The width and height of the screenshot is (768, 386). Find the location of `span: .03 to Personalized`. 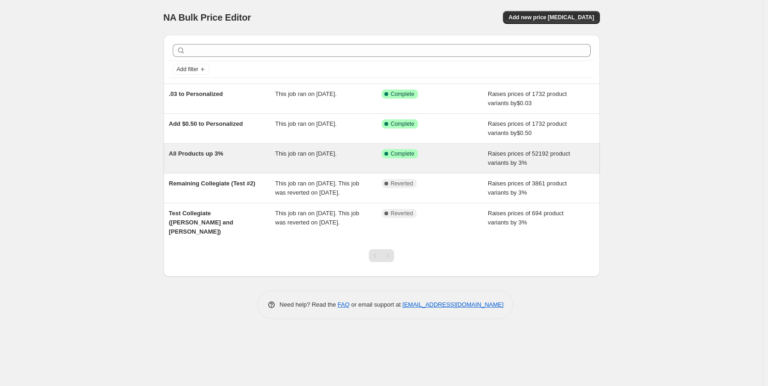

span: .03 to Personalized is located at coordinates (196, 94).